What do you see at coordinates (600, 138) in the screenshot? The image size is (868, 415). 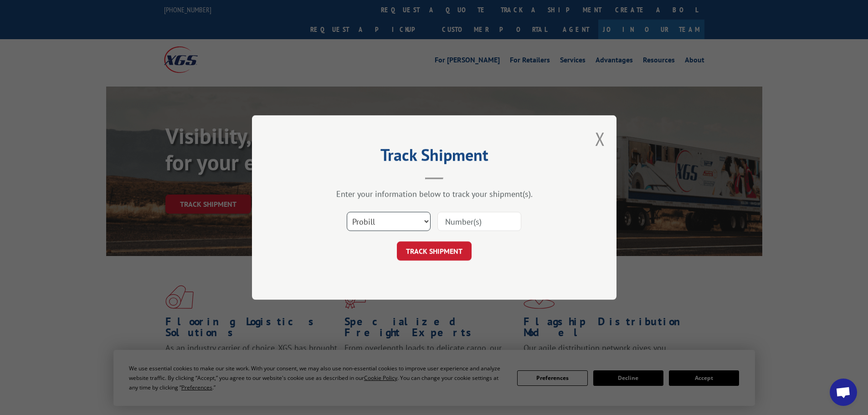 I see `button: Close modal` at bounding box center [600, 138].